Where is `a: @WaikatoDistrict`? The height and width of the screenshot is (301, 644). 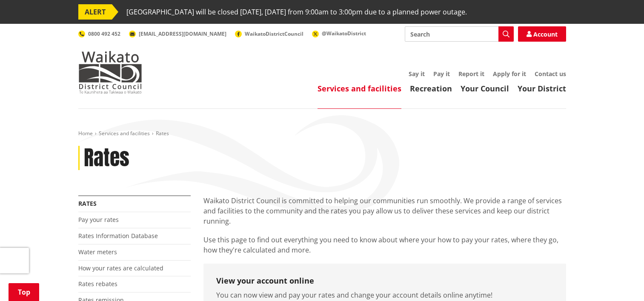
a: @WaikatoDistrict is located at coordinates (339, 33).